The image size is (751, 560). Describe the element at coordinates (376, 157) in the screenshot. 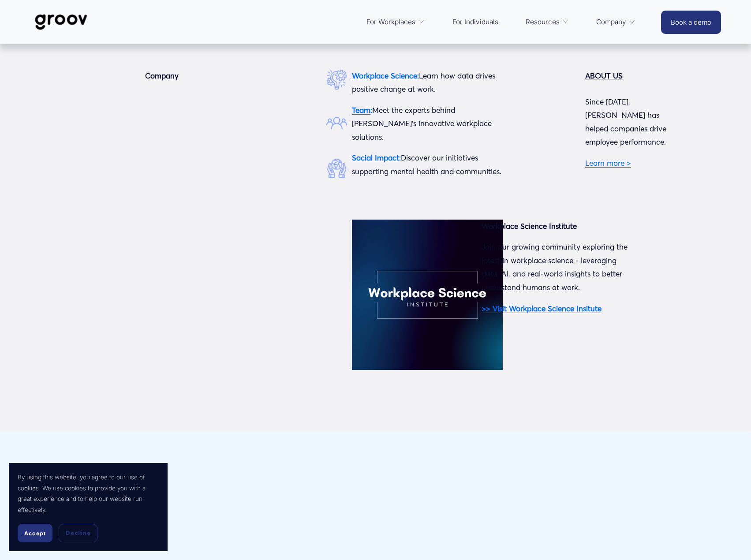

I see `strong: Social Impact` at that location.